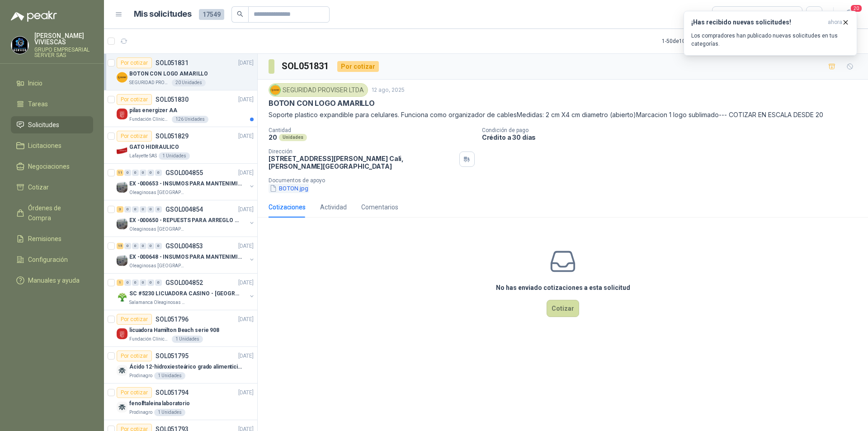  What do you see at coordinates (171, 99) in the screenshot?
I see `p: SOL051830` at bounding box center [171, 99].